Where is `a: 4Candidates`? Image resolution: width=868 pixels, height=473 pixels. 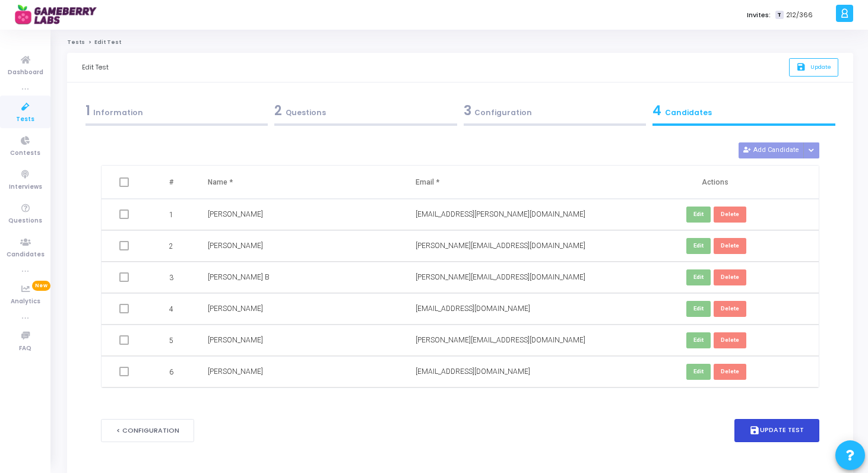 a: 4Candidates is located at coordinates (744, 113).